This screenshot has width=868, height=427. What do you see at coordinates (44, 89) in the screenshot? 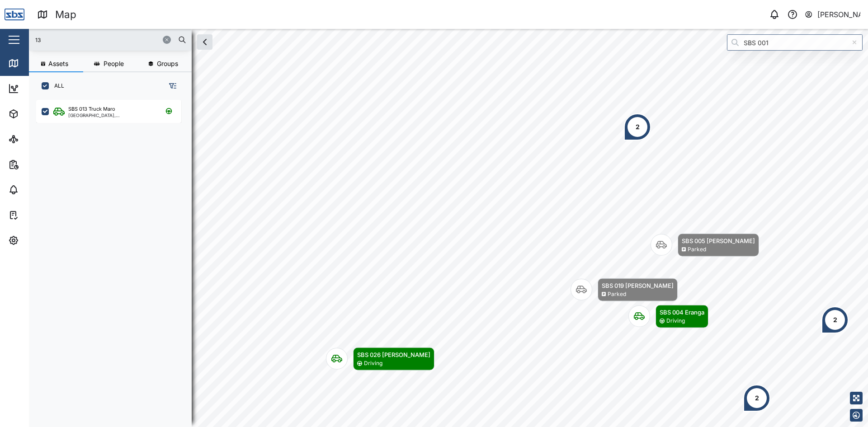
I see `div: Dashboard` at bounding box center [44, 89].